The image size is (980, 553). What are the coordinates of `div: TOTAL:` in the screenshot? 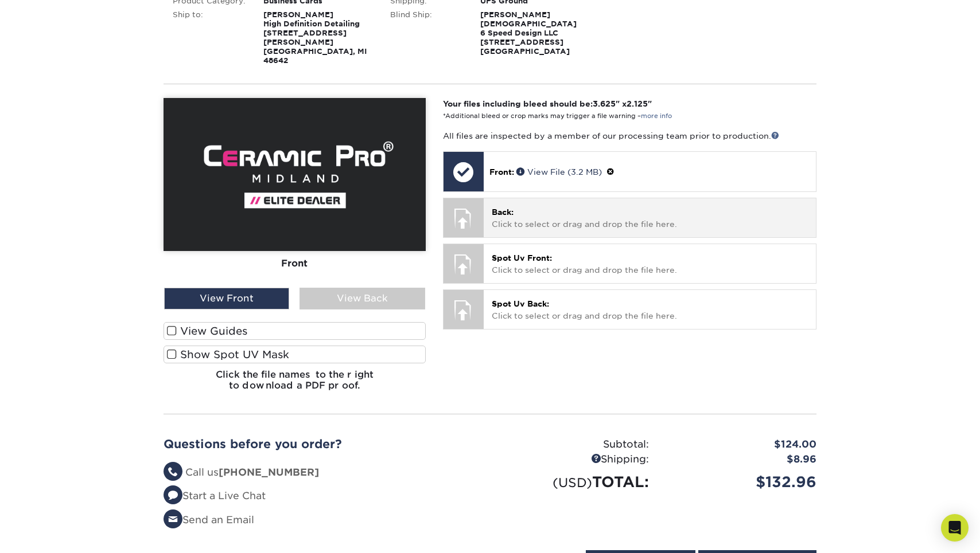 It's located at (573, 482).